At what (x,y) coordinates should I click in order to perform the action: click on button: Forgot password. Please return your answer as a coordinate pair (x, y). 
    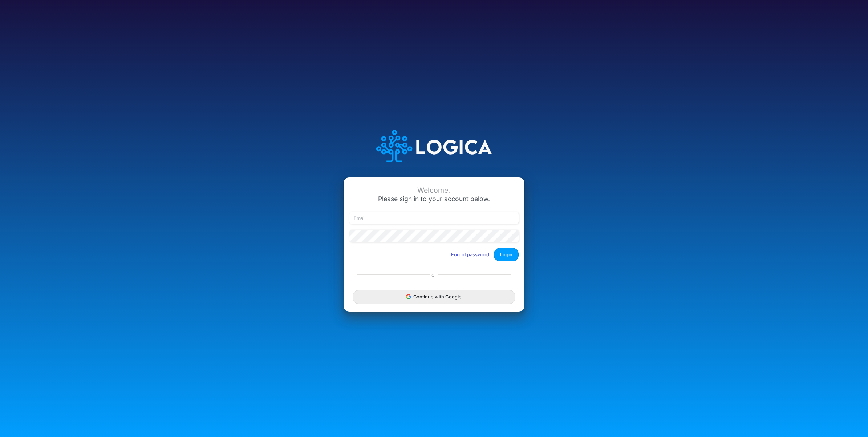
    Looking at the image, I should click on (470, 254).